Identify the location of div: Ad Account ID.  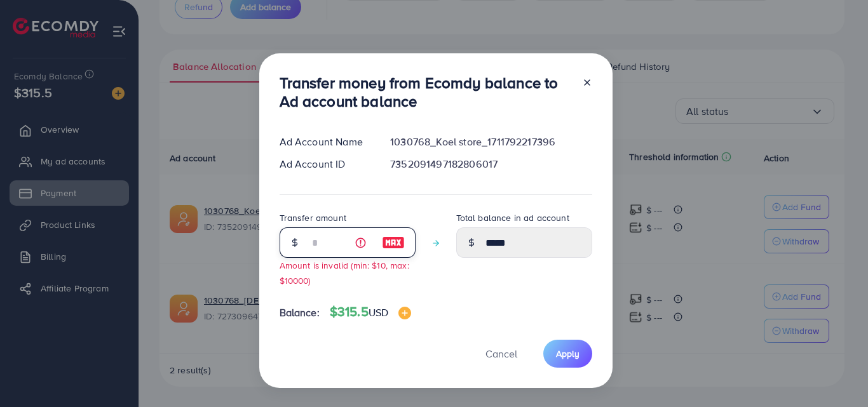
(325, 164).